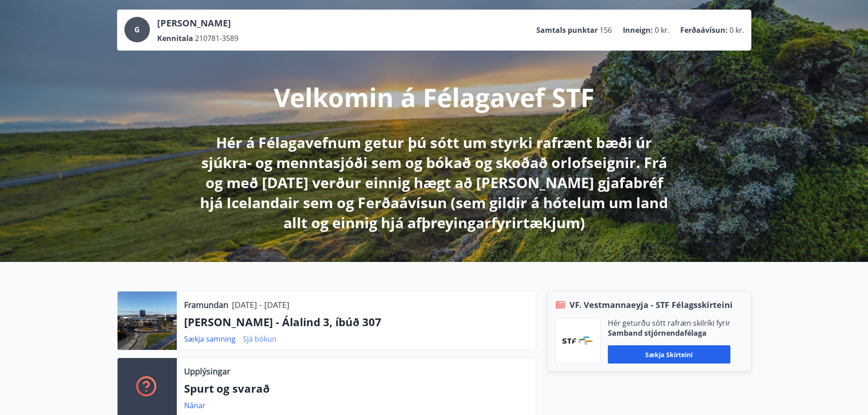  Describe the element at coordinates (137, 29) in the screenshot. I see `span: G` at that location.